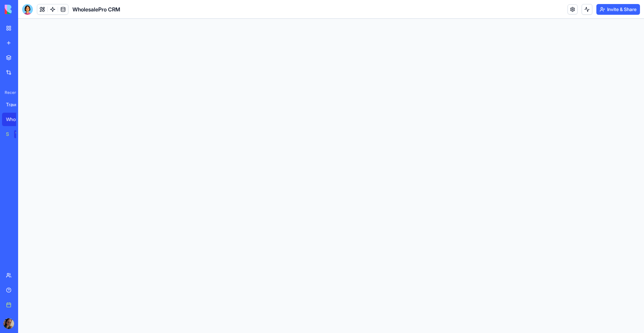  What do you see at coordinates (618, 9) in the screenshot?
I see `button: Invite & Share` at bounding box center [618, 9].